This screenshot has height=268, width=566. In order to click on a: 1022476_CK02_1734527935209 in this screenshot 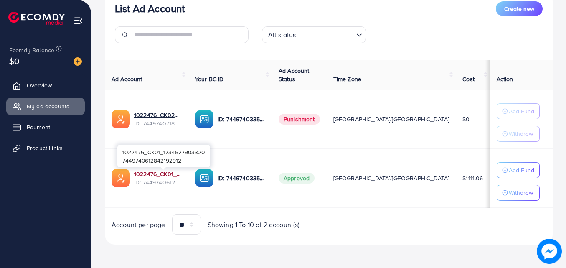, I will do `click(158, 115)`.